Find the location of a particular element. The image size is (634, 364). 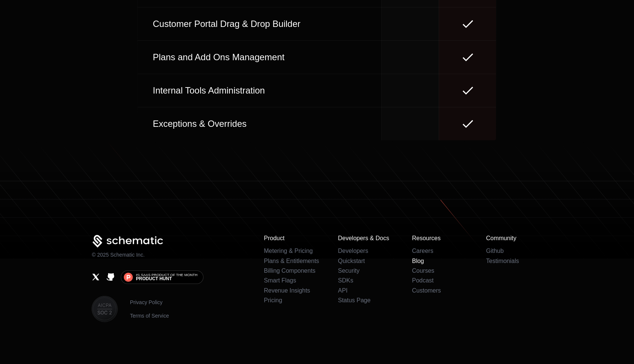

a: API is located at coordinates (343, 290).